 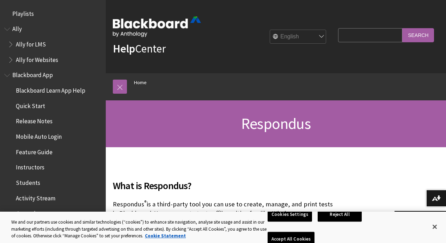 I want to click on span: Ally for Websites, so click(x=37, y=58).